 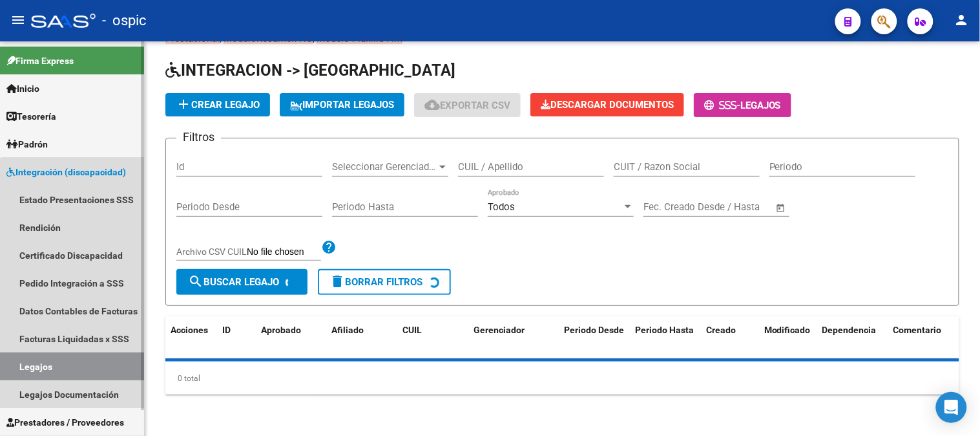 I want to click on button: Exportar CSV, so click(x=468, y=105).